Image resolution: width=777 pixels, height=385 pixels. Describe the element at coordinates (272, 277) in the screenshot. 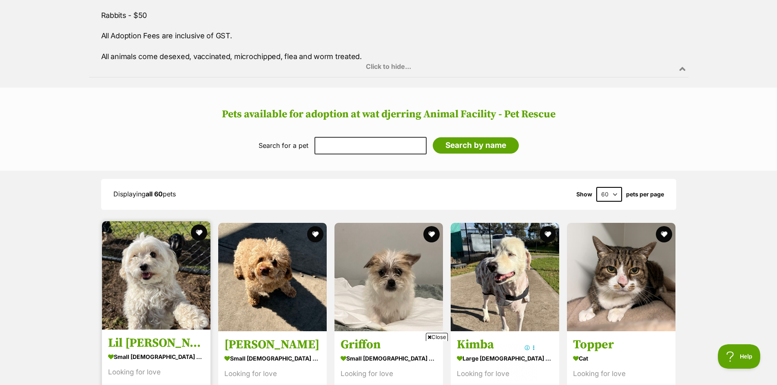

I see `img: Lola Copacobana` at that location.